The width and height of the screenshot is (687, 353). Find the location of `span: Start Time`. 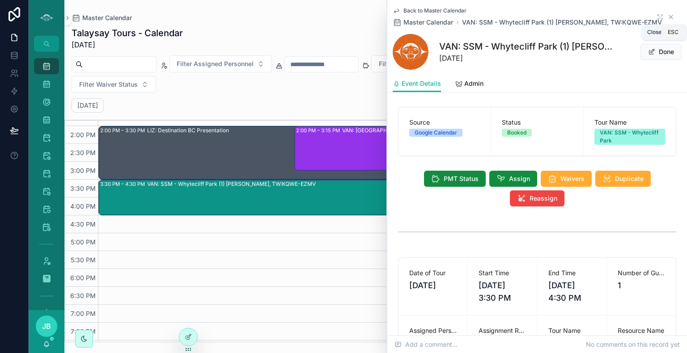

span: Start Time is located at coordinates (502, 273).